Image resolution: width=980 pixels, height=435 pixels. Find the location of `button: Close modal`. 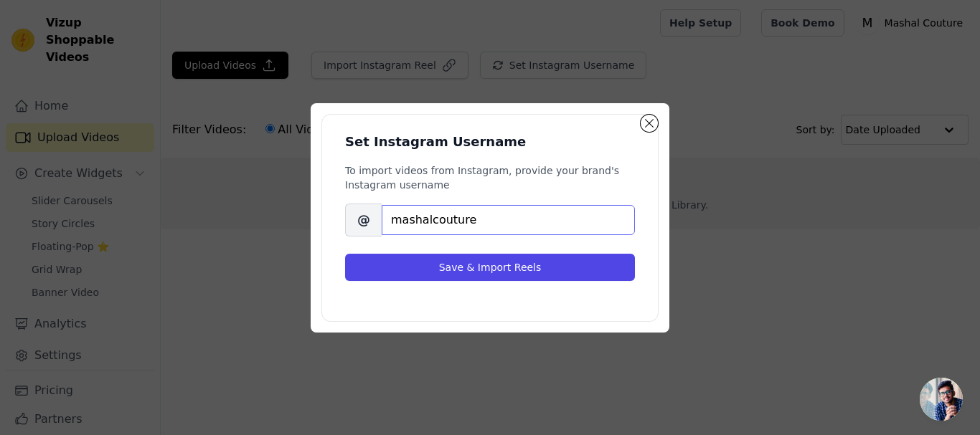

button: Close modal is located at coordinates (650, 123).